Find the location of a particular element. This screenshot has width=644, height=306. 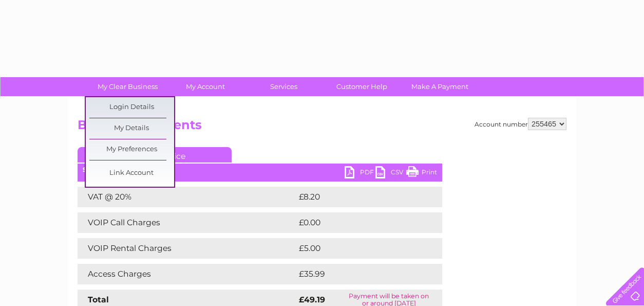

td: £35.99 is located at coordinates (359, 274).